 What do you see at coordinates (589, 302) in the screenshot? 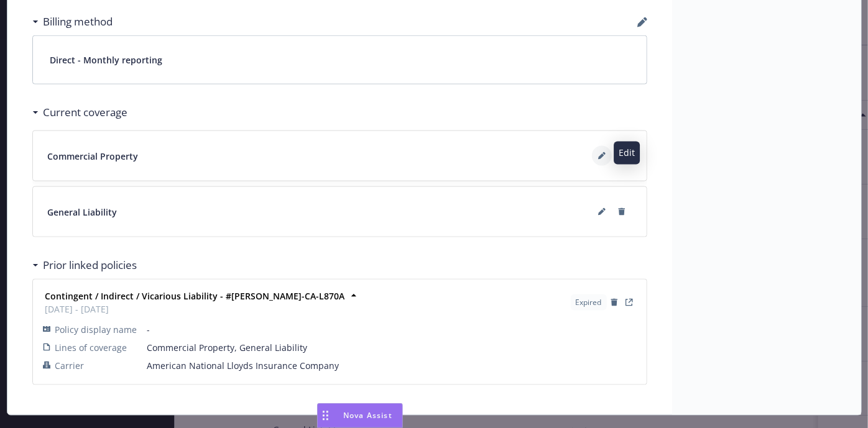
I see `span: Expired` at bounding box center [589, 302].